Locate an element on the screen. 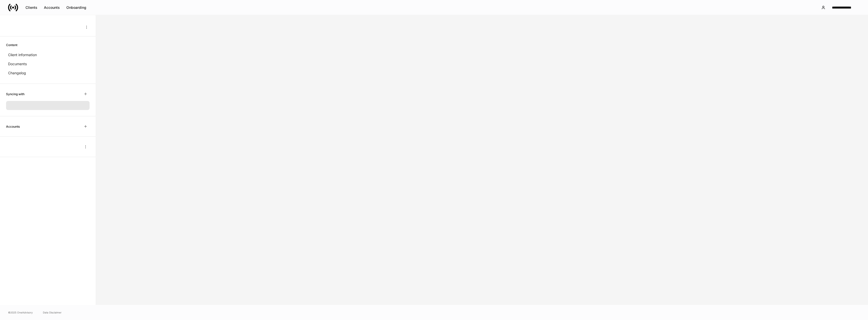  p: Changelog is located at coordinates (17, 73).